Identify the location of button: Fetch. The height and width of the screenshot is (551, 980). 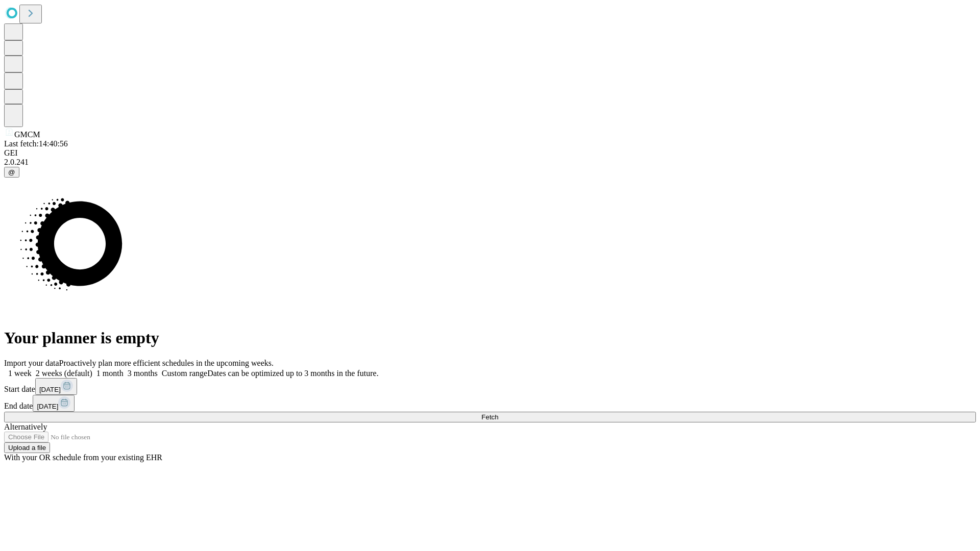
(490, 417).